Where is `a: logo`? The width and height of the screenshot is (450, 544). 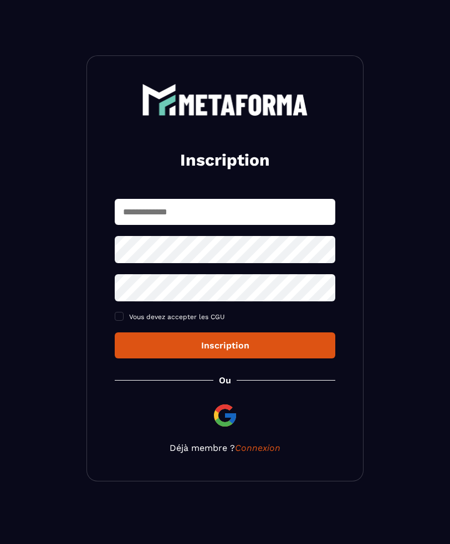 a: logo is located at coordinates (225, 100).